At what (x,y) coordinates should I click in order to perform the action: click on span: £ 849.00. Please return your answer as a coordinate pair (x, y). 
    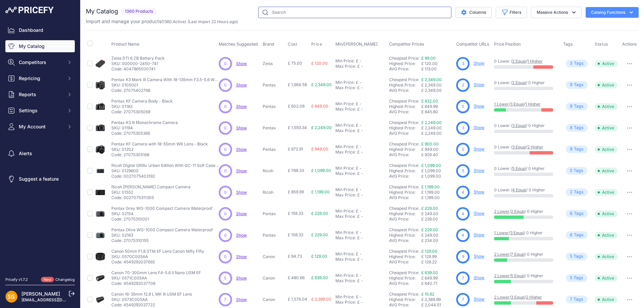
    Looking at the image, I should click on (320, 106).